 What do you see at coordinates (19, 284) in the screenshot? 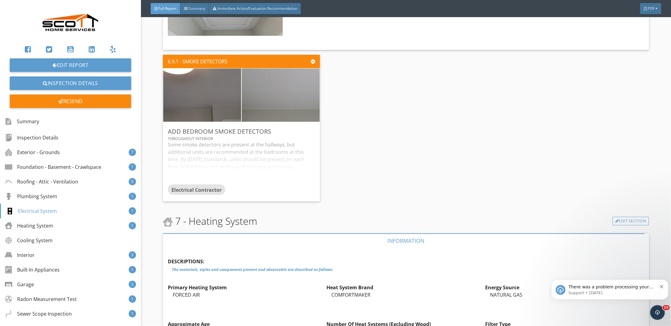
I see `div: Garage` at bounding box center [19, 284].